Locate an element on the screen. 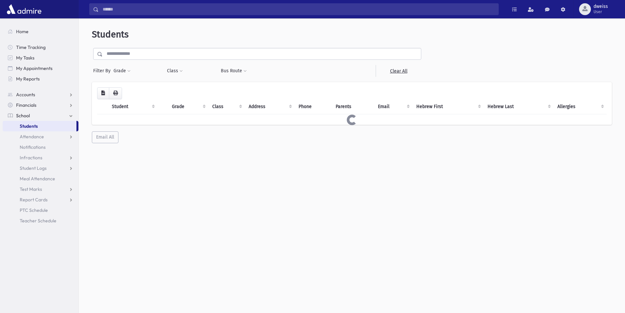  button: Class is located at coordinates (175, 71).